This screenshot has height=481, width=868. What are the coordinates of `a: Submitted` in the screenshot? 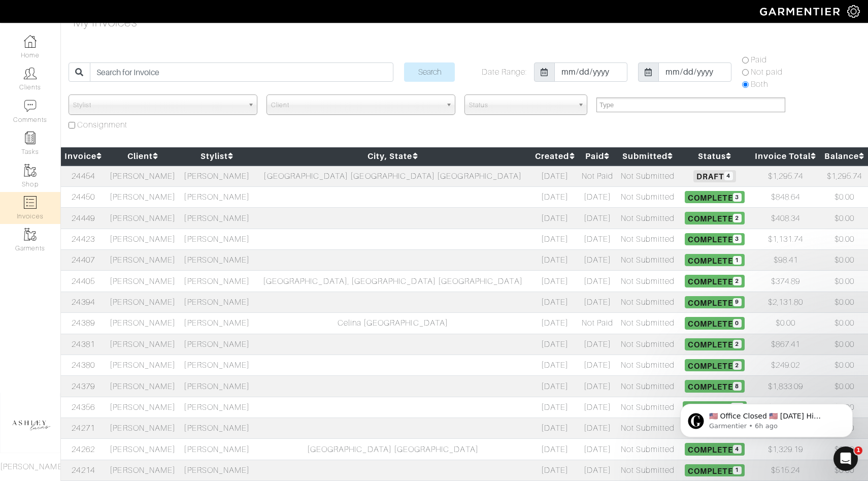 It's located at (648, 156).